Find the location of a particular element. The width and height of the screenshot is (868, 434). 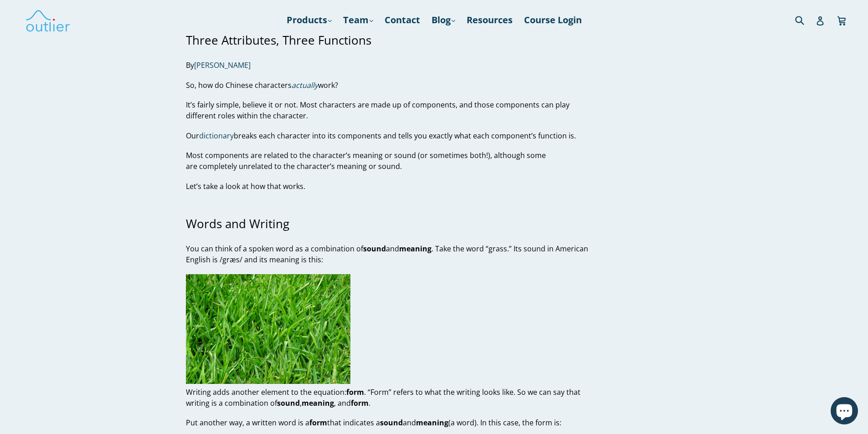

p: Our breaks each character into its components and tells you exactly what each component’s functio... is located at coordinates (391, 136).